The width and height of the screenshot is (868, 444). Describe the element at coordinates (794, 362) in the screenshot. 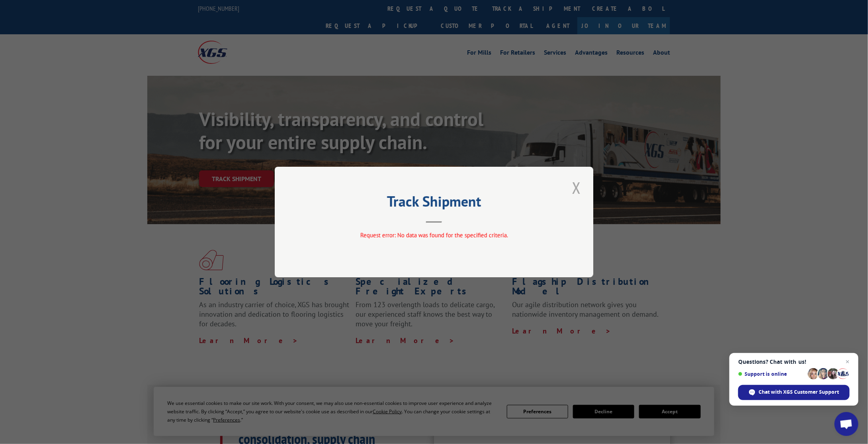

I see `span: Questions? Chat with us!` at that location.